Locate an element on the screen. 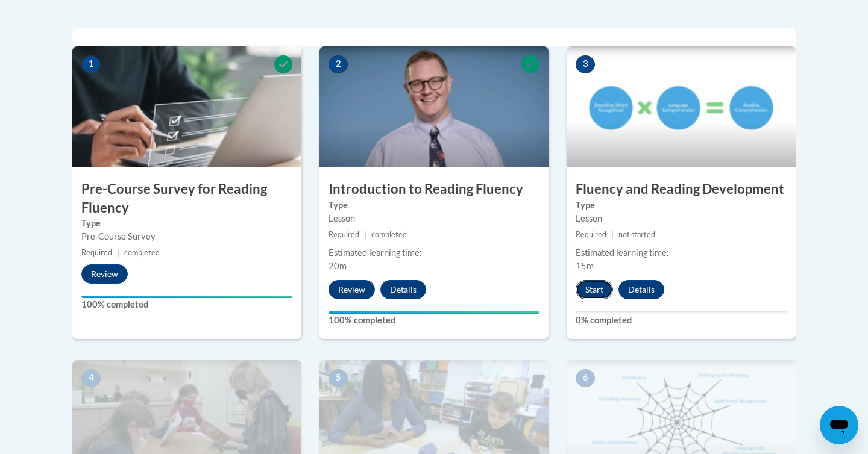  span: 6 is located at coordinates (585, 378).